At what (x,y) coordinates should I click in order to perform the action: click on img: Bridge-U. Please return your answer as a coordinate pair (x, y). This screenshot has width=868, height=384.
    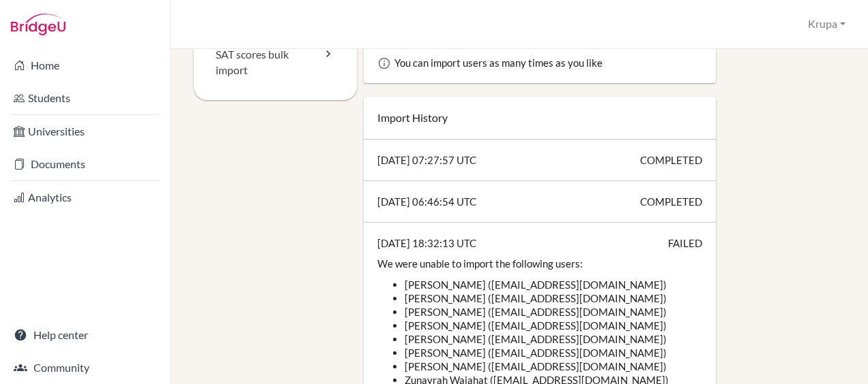
    Looking at the image, I should click on (38, 24).